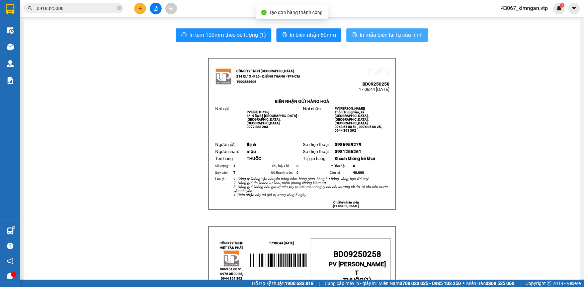  I want to click on strong: 0708 023 035 - 0935 103 250, so click(430, 284).